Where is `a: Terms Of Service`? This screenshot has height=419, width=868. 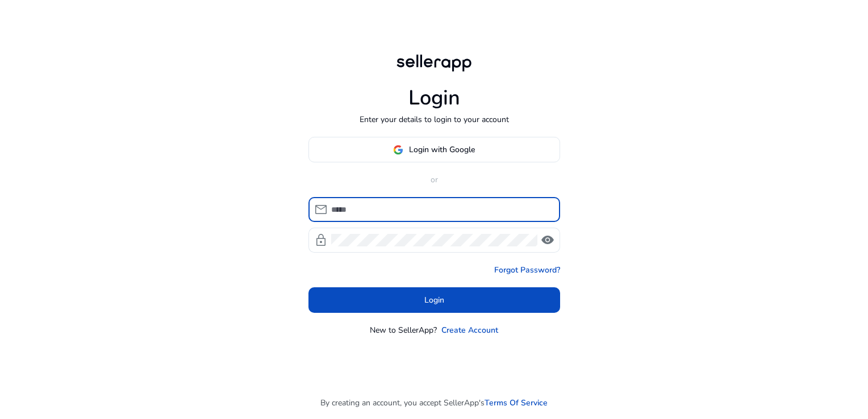
a: Terms Of Service is located at coordinates (516, 403).